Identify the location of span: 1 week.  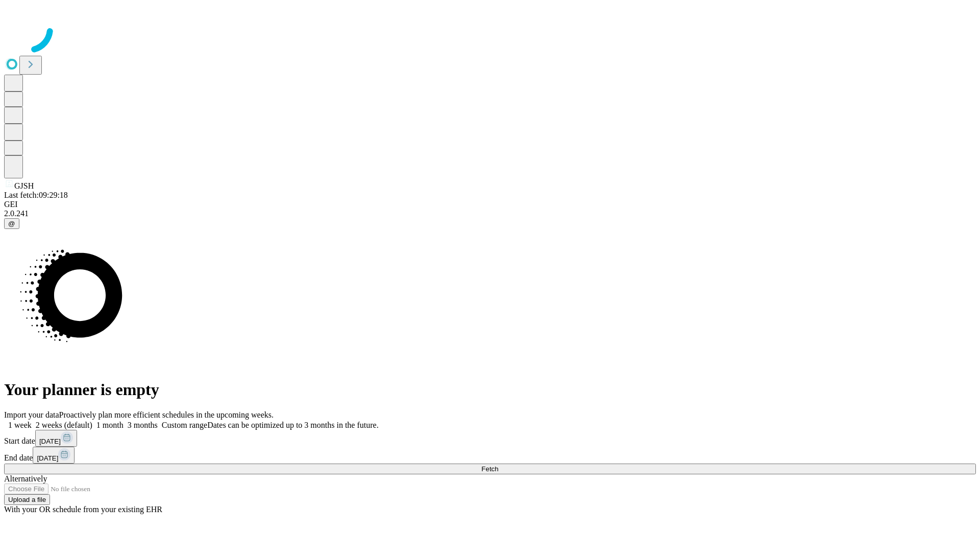
(20, 424).